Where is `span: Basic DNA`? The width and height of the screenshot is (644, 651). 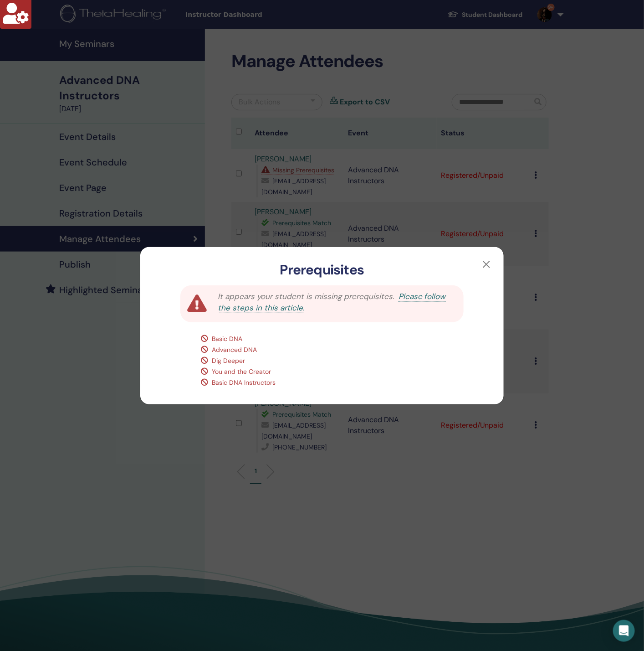
span: Basic DNA is located at coordinates (227, 339).